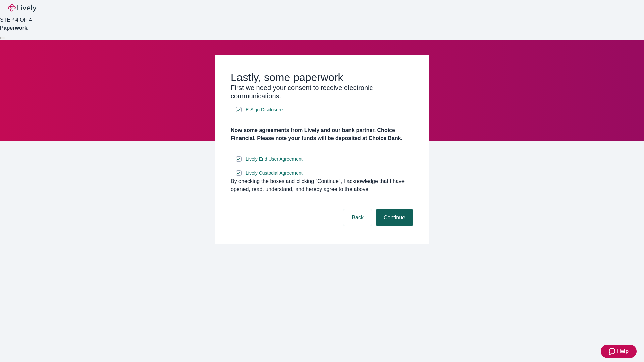 Image resolution: width=644 pixels, height=362 pixels. I want to click on img: Lively, so click(22, 8).